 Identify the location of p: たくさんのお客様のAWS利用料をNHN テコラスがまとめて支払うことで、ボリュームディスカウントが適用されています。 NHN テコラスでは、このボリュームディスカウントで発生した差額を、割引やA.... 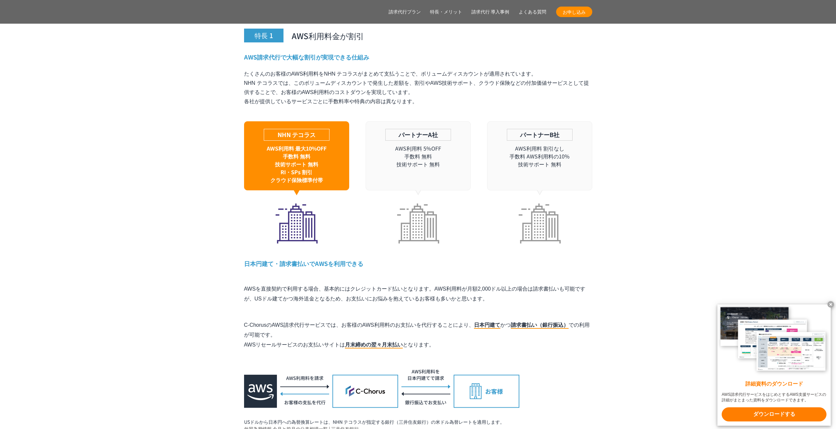
(418, 88).